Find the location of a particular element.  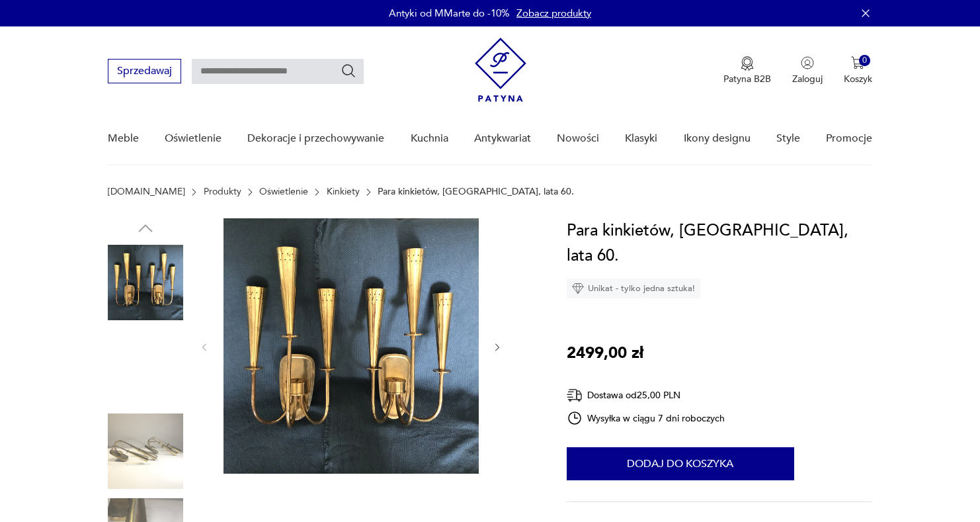

a: Antykwariat is located at coordinates (502, 138).